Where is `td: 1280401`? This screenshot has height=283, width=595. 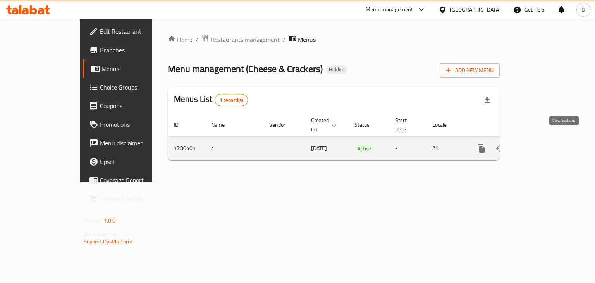
td: 1280401 is located at coordinates (186, 148).